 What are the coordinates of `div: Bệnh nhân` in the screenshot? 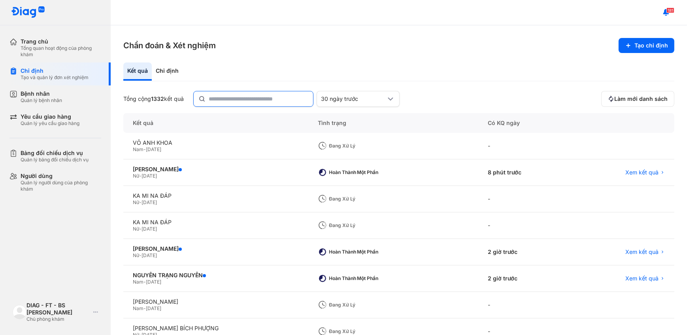 It's located at (41, 94).